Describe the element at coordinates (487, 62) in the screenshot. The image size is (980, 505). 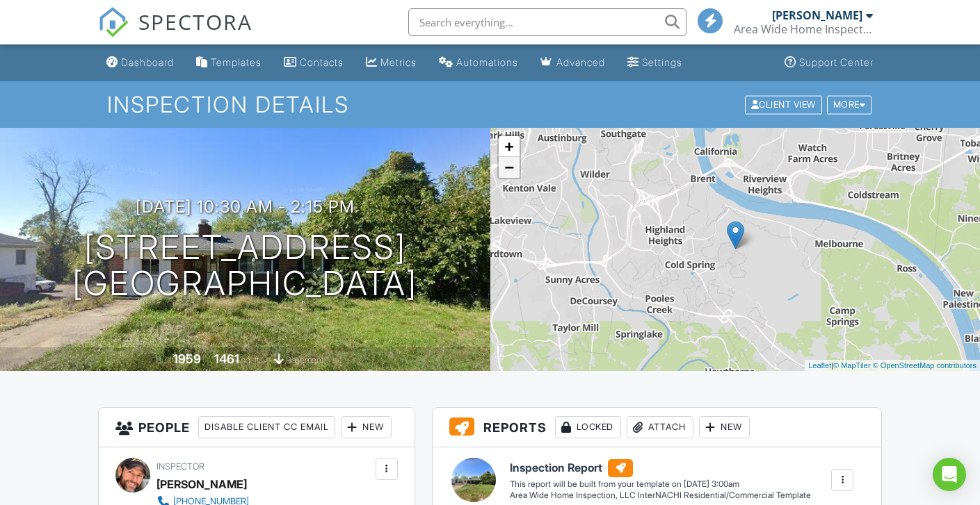
I see `div: Automations` at that location.